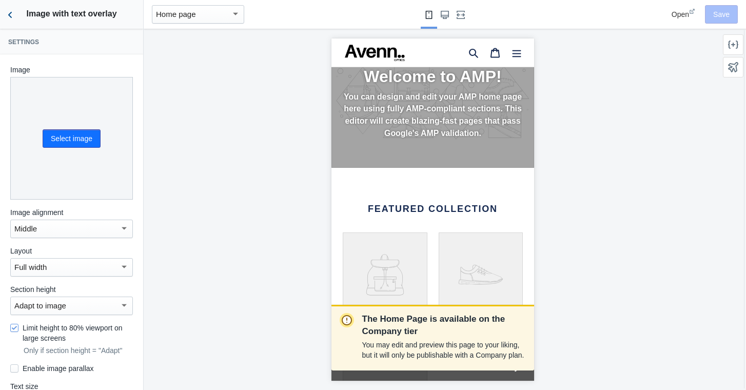 The width and height of the screenshot is (746, 390). I want to click on p: The Home Page is available on the Company tier, so click(444, 325).